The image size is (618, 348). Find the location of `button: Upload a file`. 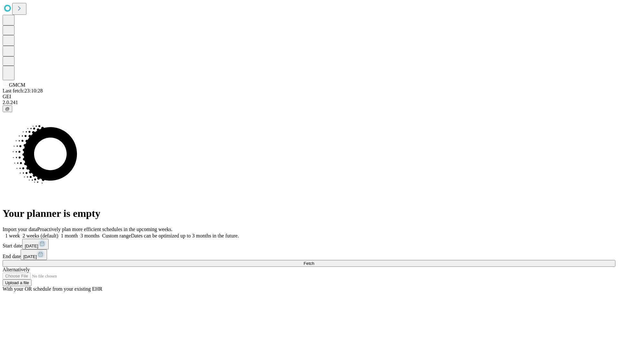

button: Upload a file is located at coordinates (17, 282).